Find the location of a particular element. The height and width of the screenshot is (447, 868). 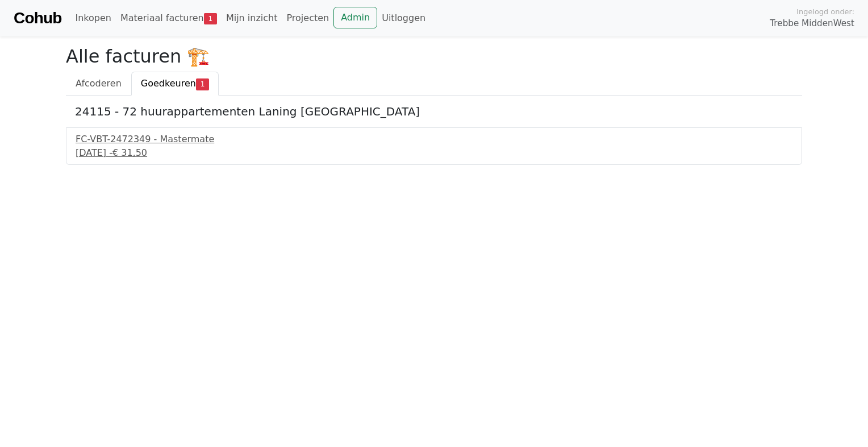

span: Afcoderen is located at coordinates (99, 83).